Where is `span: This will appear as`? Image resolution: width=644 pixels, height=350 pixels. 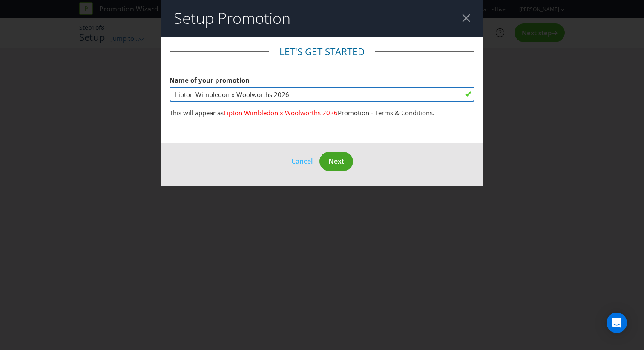 span: This will appear as is located at coordinates (196, 113).